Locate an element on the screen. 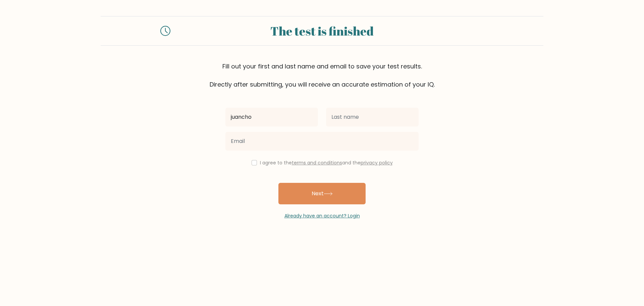 The height and width of the screenshot is (306, 644). a: terms and conditions is located at coordinates (317, 163).